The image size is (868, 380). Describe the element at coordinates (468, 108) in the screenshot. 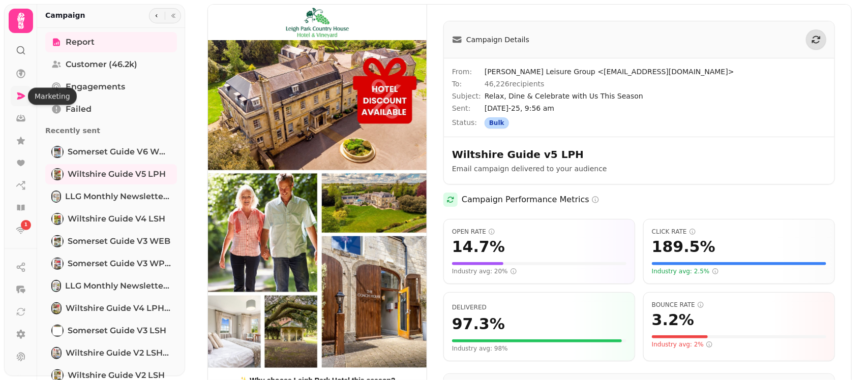

I see `span: Sent:` at that location.